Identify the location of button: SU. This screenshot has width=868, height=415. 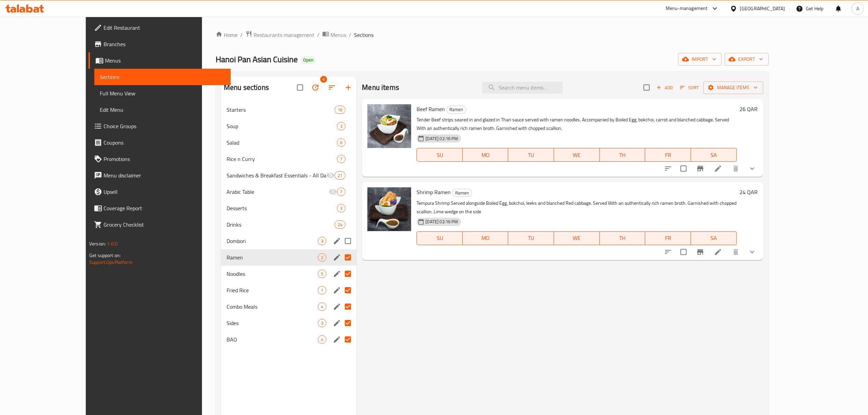
(439, 238).